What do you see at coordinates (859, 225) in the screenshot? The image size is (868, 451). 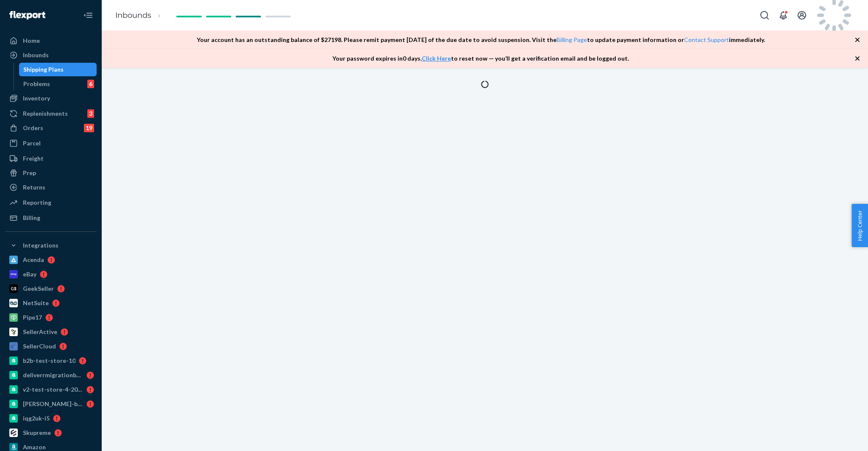 I see `span: Help Center` at bounding box center [859, 225].